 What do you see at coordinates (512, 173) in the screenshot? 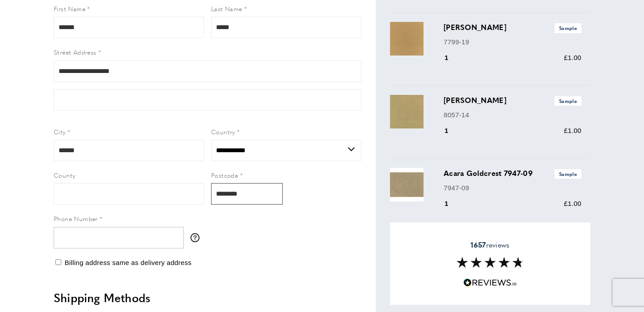
I see `h3: Acara Goldcrest 7947-09` at bounding box center [512, 173].